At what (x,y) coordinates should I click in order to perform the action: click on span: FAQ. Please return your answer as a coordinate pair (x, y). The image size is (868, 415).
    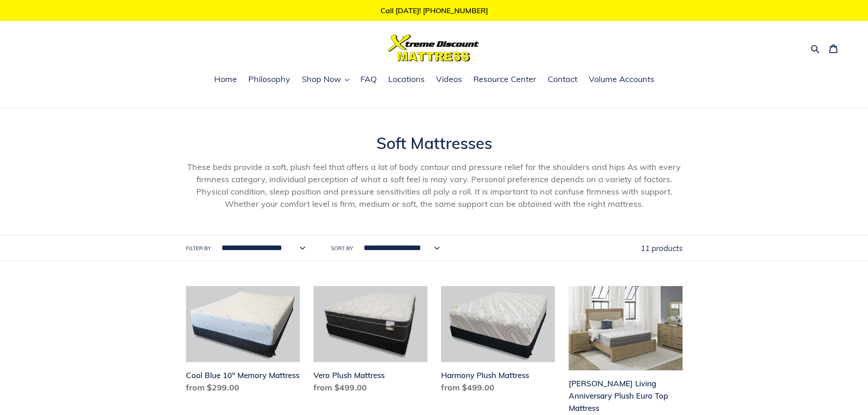
    Looking at the image, I should click on (368, 79).